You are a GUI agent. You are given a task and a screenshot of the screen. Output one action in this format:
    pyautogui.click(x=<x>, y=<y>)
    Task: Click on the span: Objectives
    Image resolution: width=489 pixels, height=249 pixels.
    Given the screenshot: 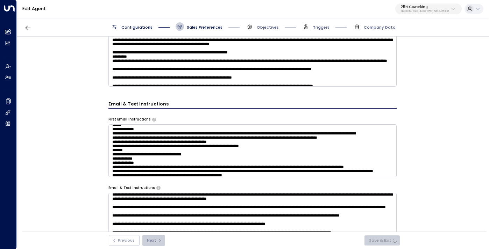 What is the action you would take?
    pyautogui.click(x=267, y=27)
    